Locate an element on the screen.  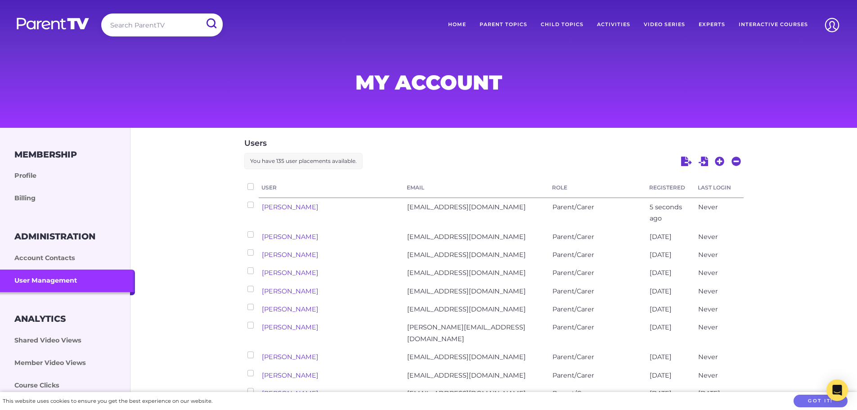
a: Add a new user is located at coordinates (720, 161).